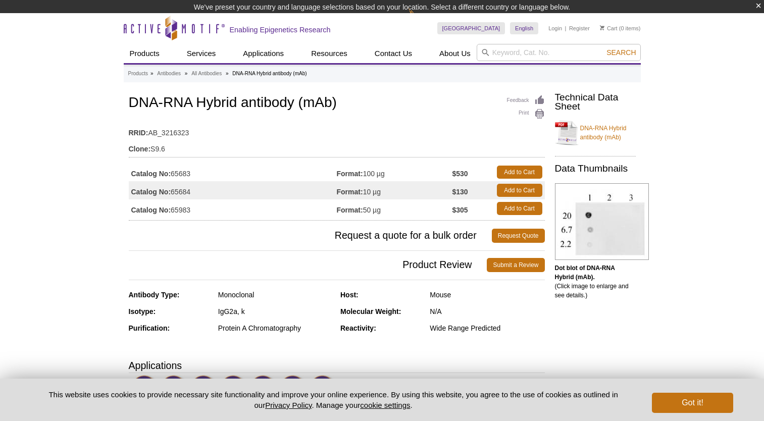 The image size is (764, 421). What do you see at coordinates (337, 130) in the screenshot?
I see `td: AB_3216323` at bounding box center [337, 130].